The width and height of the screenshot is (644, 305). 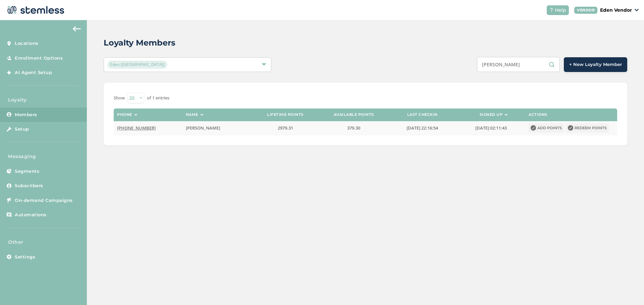 I want to click on span: Subscribers, so click(x=29, y=186).